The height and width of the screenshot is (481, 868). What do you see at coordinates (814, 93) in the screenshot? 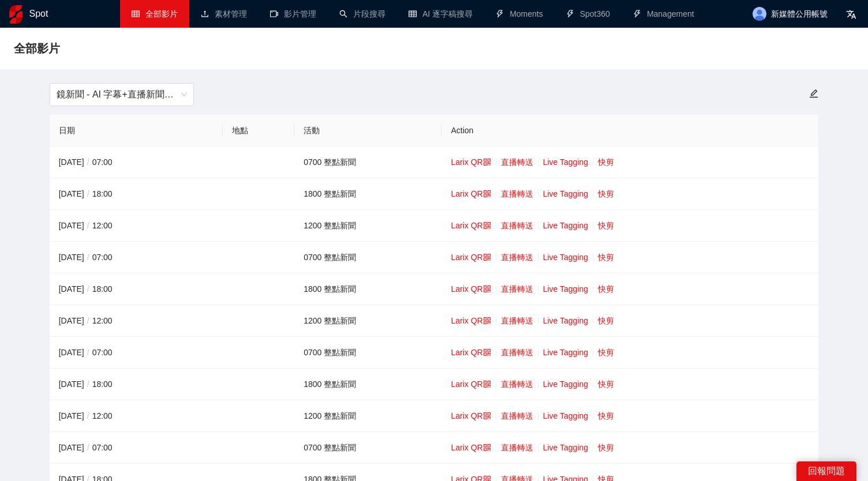
I see `span: edit` at bounding box center [814, 93].